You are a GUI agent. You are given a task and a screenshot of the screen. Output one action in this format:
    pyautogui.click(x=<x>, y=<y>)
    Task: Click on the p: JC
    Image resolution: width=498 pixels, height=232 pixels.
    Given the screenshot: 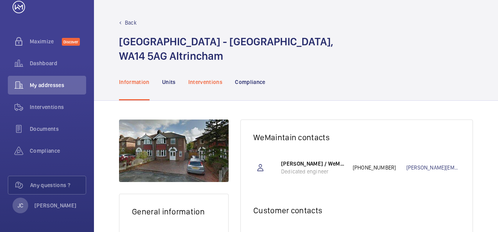 What is the action you would take?
    pyautogui.click(x=20, y=206)
    